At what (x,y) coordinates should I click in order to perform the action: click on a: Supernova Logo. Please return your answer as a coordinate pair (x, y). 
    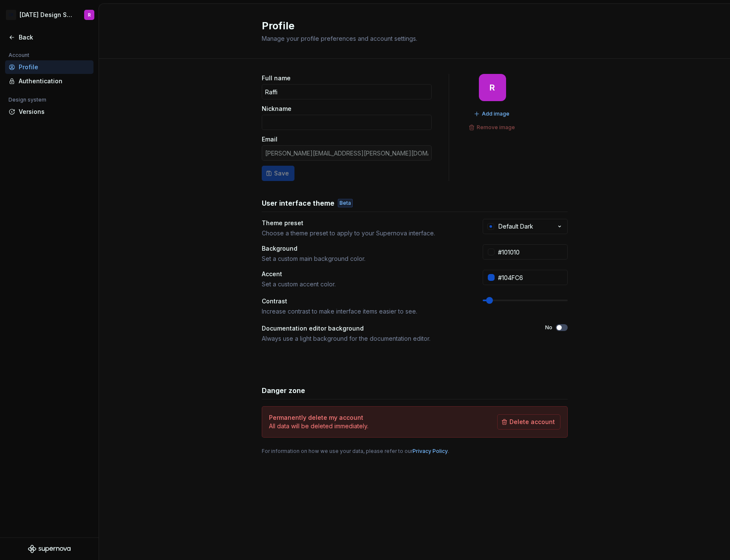
    Looking at the image, I should click on (49, 549).